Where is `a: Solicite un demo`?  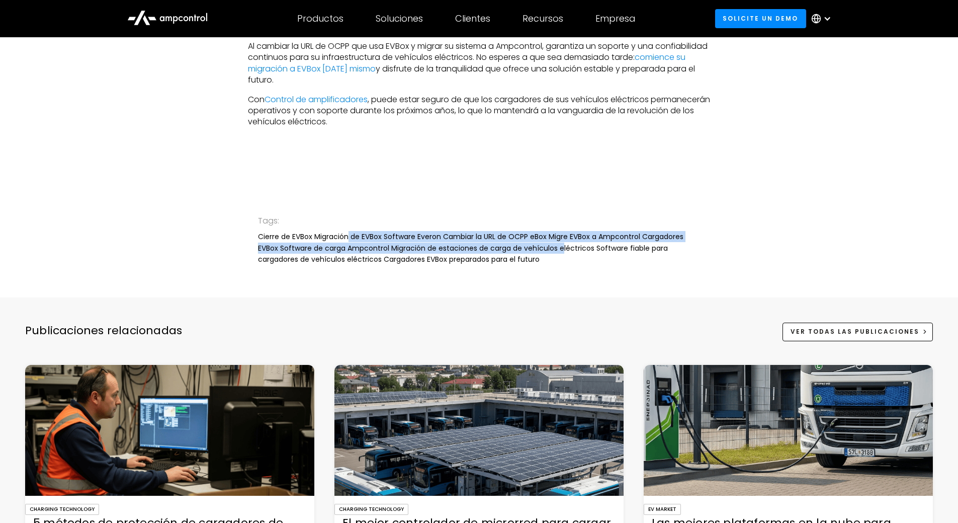 a: Solicite un demo is located at coordinates (761, 18).